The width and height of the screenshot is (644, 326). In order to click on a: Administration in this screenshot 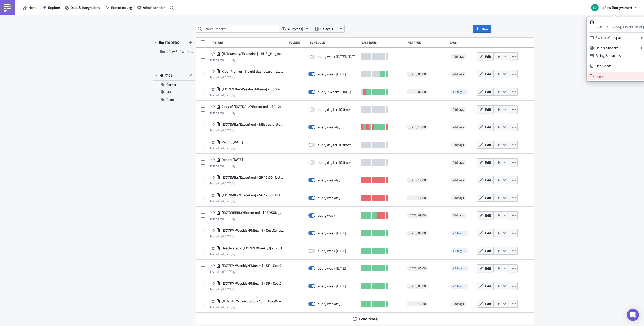, I will do `click(151, 7)`.